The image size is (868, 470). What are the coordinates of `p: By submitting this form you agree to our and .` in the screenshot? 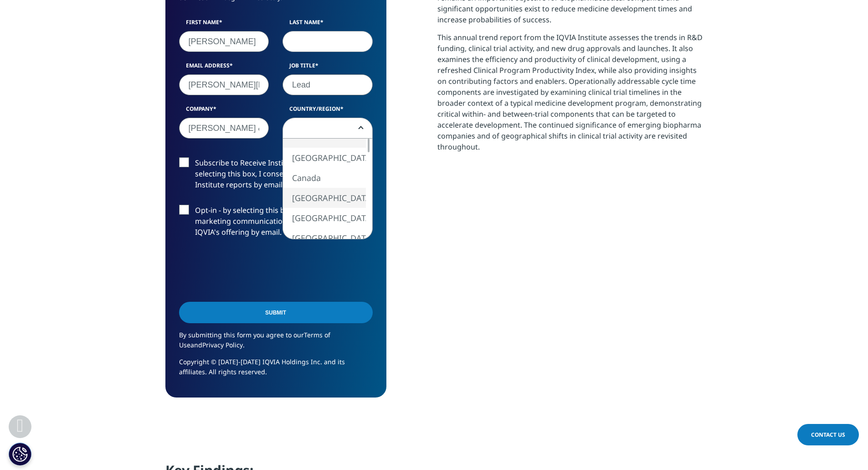 It's located at (276, 343).